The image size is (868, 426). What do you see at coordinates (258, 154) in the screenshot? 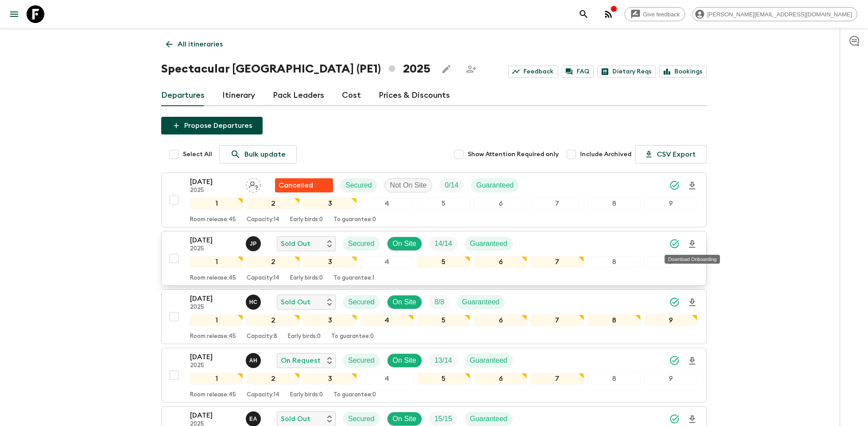
I see `a: Bulk update` at bounding box center [258, 154].